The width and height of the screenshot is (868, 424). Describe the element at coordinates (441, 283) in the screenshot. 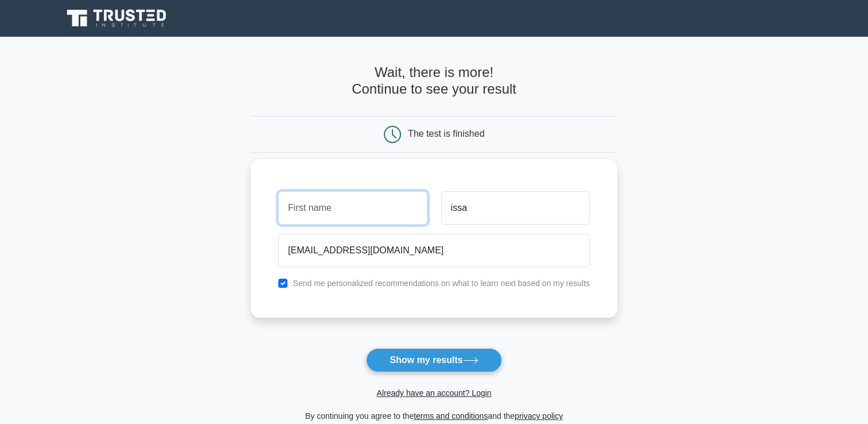

I see `label: Send me personalized recommendations on what to learn next based on my results` at that location.